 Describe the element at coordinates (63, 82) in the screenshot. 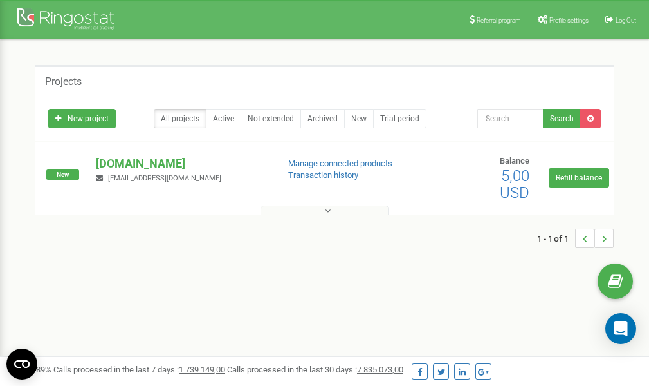

I see `h5: Projects` at that location.